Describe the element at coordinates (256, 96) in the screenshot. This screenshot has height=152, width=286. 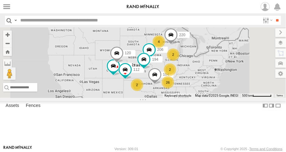
I see `button: Map Scale: 500 km per 57 pixels` at that location.